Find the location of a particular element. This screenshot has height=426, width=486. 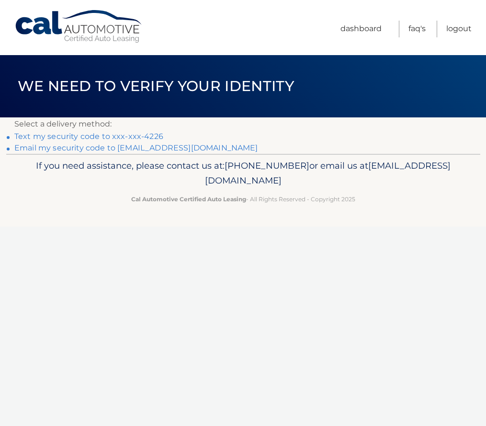

span: We need to verify your identity is located at coordinates (156, 86).